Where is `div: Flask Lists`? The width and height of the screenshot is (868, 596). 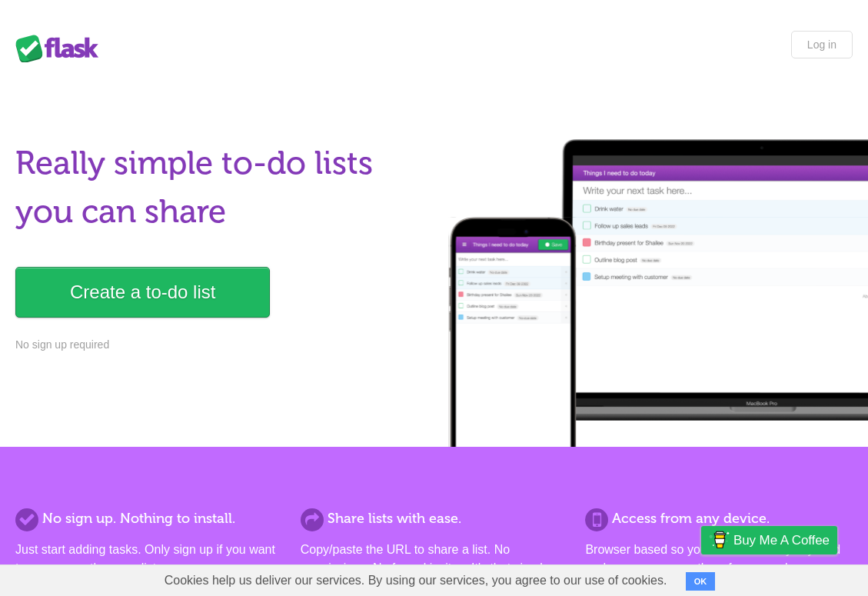
div: Flask Lists is located at coordinates (62, 49).